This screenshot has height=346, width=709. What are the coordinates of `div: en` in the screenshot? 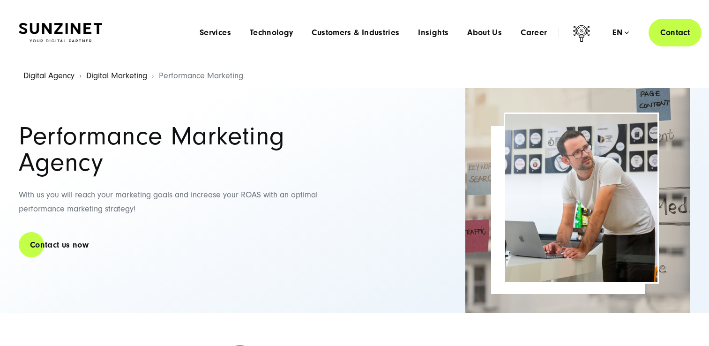 It's located at (621, 33).